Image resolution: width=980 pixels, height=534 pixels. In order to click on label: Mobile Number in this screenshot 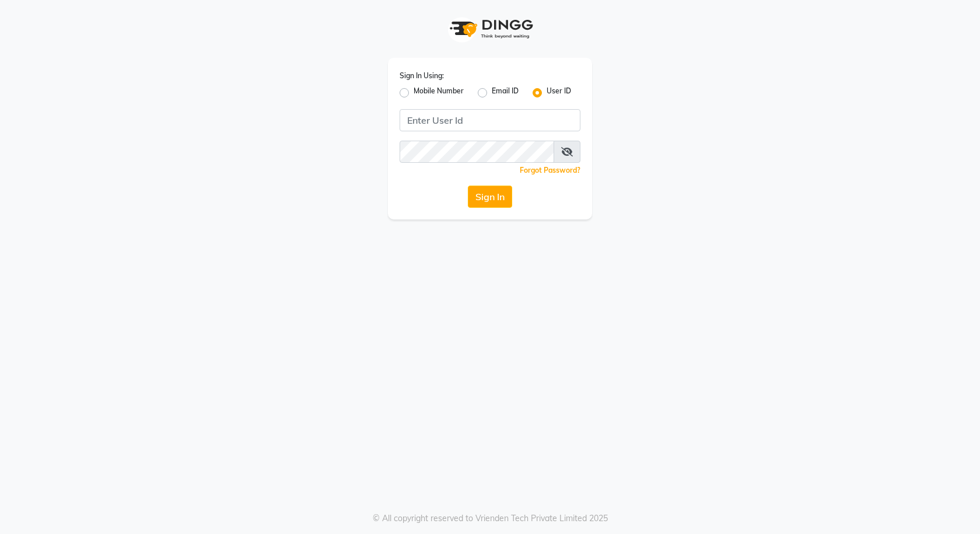, I will do `click(439, 93)`.